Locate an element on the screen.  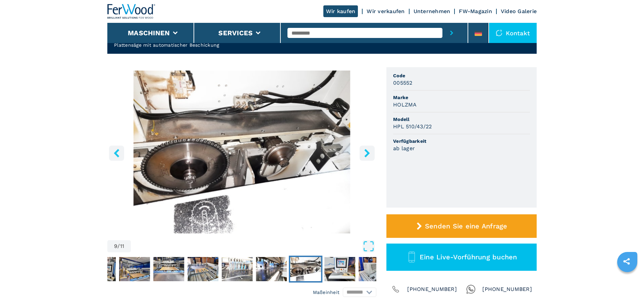
h3: HOLZMA is located at coordinates (405, 104).